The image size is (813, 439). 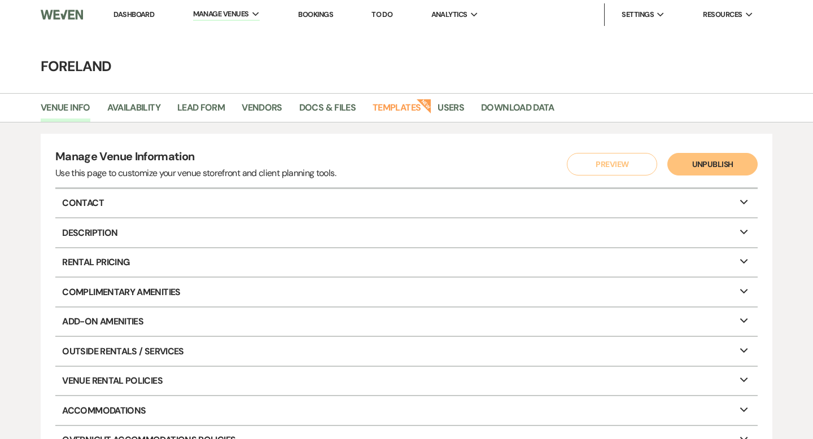 I want to click on p: Complimentary Amenities, so click(x=407, y=292).